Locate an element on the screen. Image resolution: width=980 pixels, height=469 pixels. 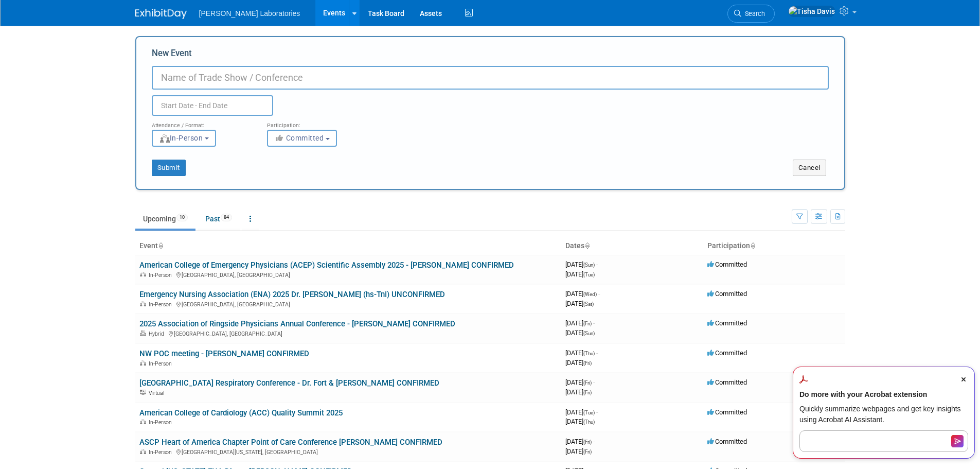
th: Participation is located at coordinates (774, 246).